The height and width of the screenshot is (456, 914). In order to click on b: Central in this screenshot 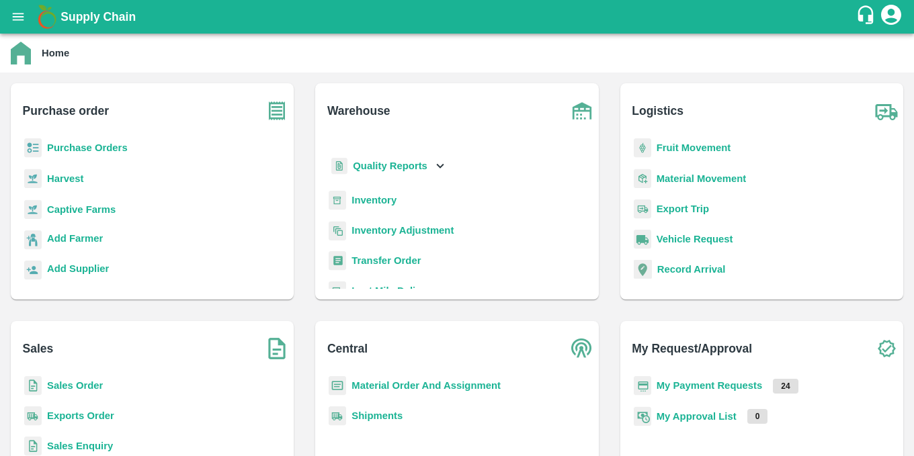, I will do `click(347, 349)`.